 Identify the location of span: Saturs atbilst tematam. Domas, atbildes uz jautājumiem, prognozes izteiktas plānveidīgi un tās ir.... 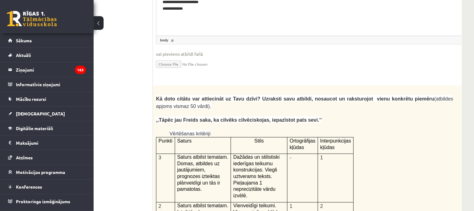
(203, 173).